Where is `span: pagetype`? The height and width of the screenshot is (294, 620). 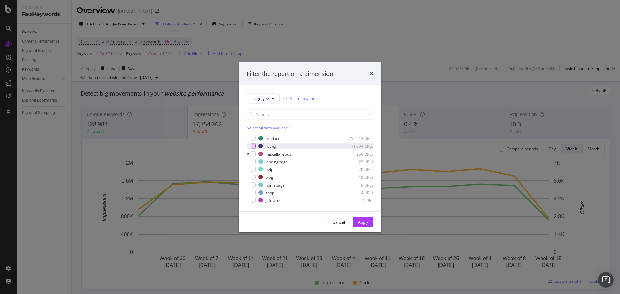
span: pagetype is located at coordinates (260, 98).